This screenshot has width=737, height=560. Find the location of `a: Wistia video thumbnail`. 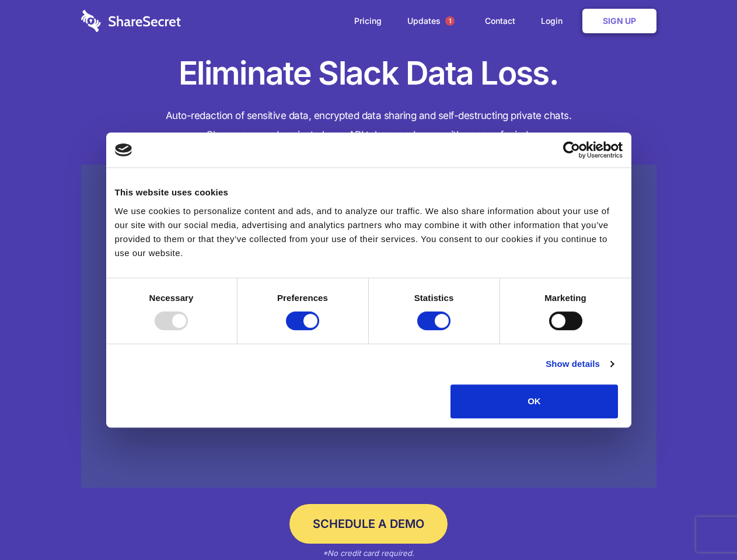

a: Wistia video thumbnail is located at coordinates (369, 326).